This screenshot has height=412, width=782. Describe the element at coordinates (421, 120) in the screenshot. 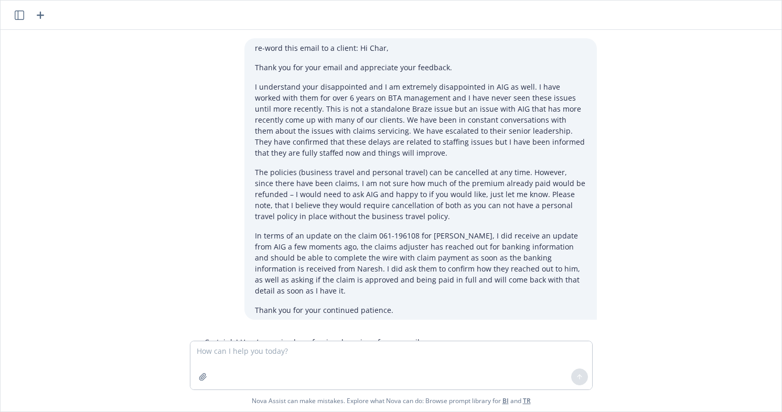

I see `p: I understand your disappointed and I am extremely disappointed in AIG as well. I have worked with...` at that location.